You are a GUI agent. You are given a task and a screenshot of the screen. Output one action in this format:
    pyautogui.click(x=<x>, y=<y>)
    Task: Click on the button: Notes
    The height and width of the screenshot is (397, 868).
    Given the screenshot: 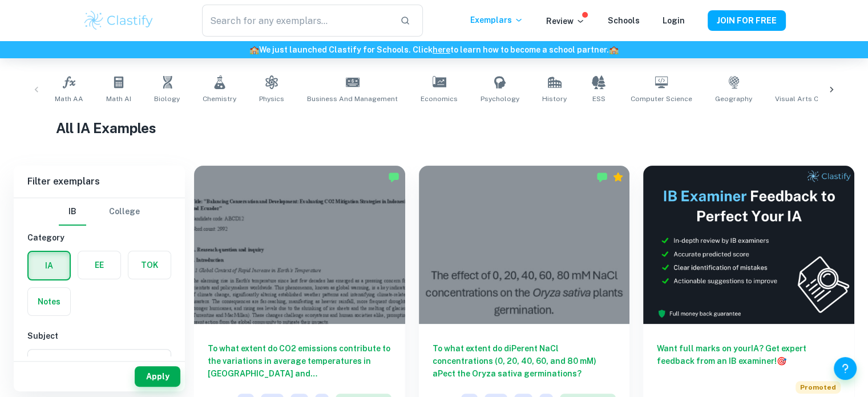 What is the action you would take?
    pyautogui.click(x=49, y=302)
    